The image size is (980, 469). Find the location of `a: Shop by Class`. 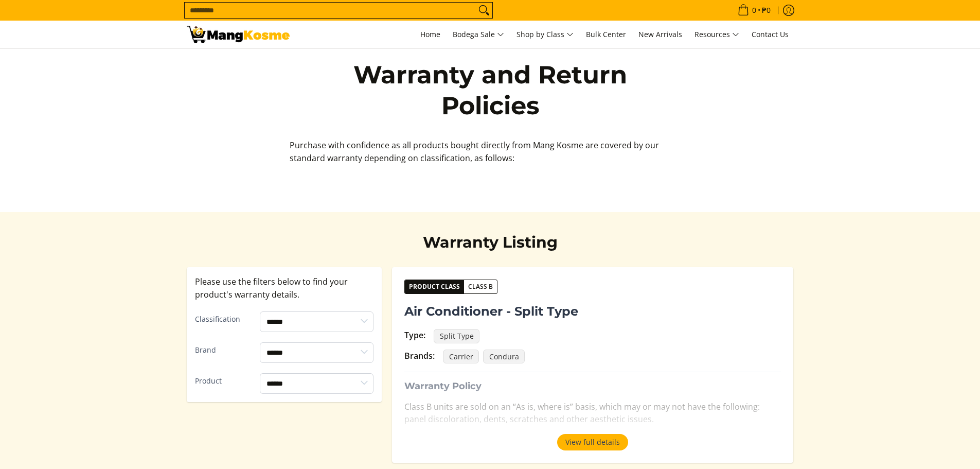

a: Shop by Class is located at coordinates (545, 34).